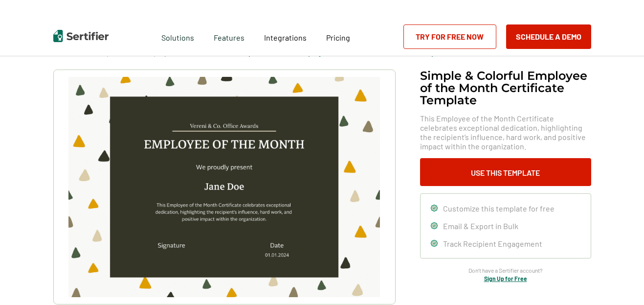  Describe the element at coordinates (338, 36) in the screenshot. I see `a: Pricing` at that location.